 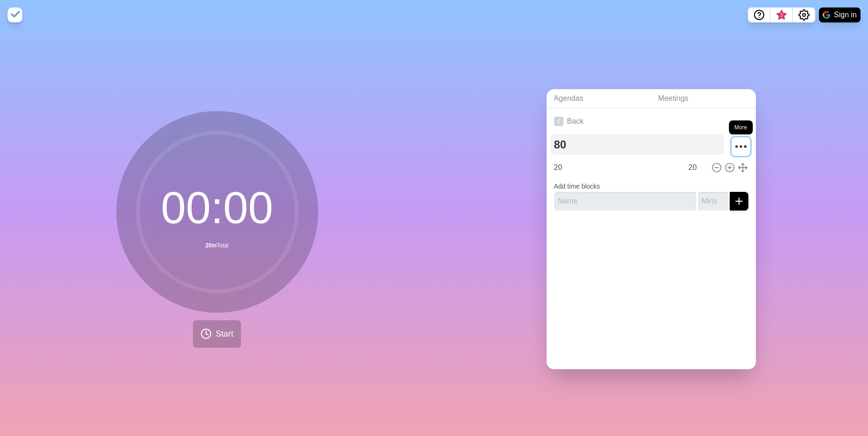 I want to click on button: More, so click(x=741, y=147).